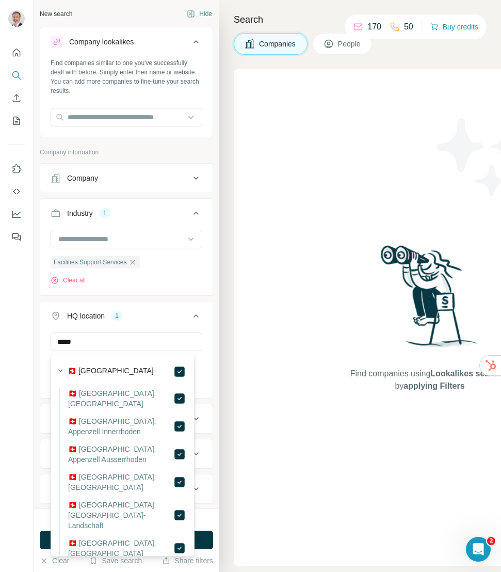  Describe the element at coordinates (126, 152) in the screenshot. I see `p: Company information` at that location.